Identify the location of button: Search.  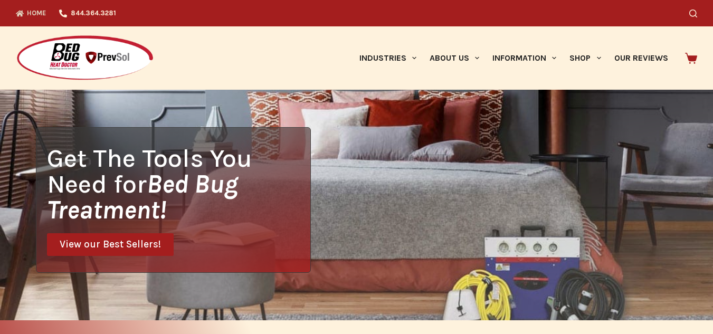
(693, 13).